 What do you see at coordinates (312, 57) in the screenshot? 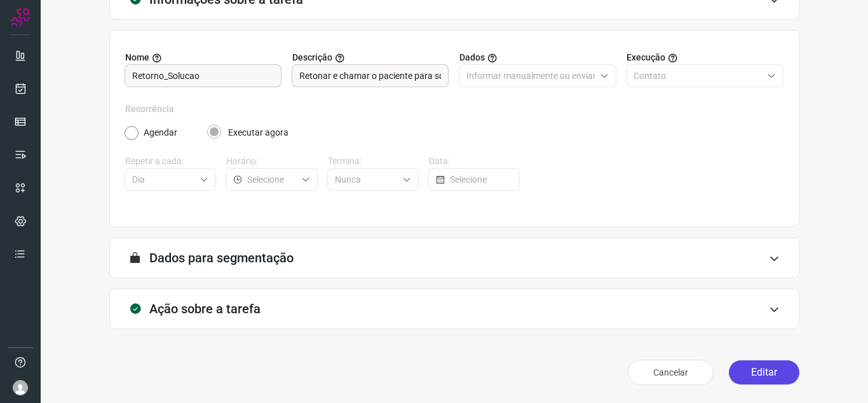
I see `span: Descrição` at bounding box center [312, 57].